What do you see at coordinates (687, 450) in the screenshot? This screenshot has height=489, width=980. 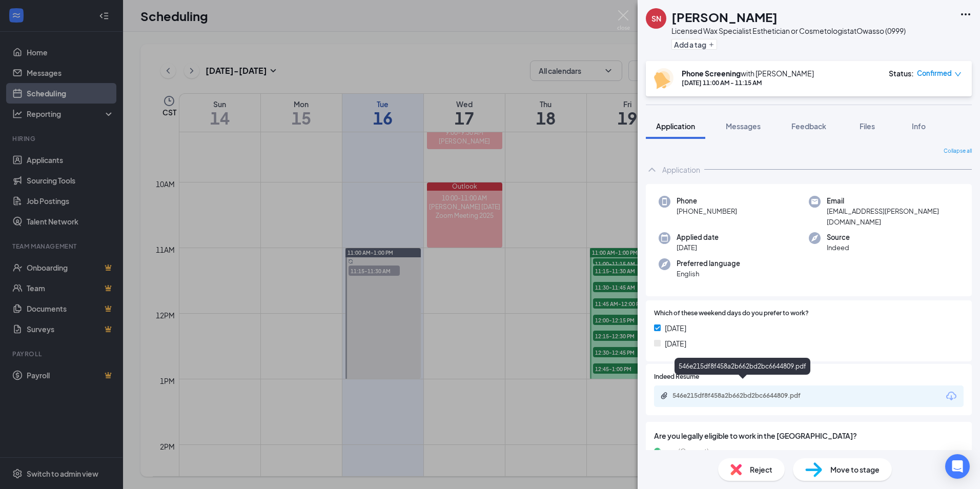 I see `span: yes (Correct)` at bounding box center [687, 450].